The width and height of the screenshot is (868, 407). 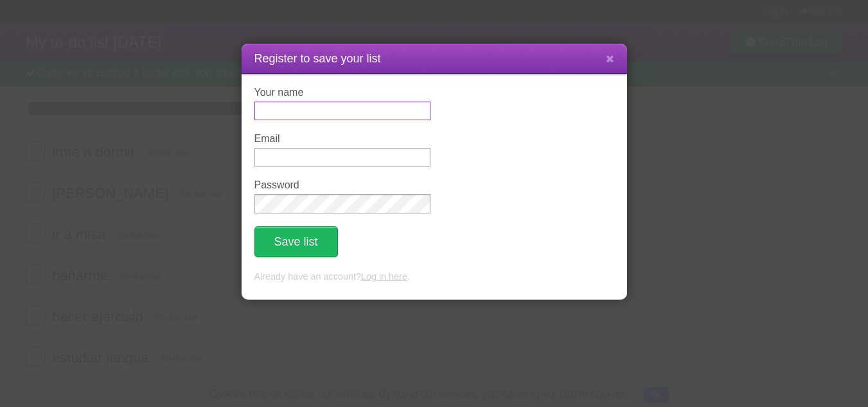 I want to click on h1: Register to save your list, so click(x=434, y=58).